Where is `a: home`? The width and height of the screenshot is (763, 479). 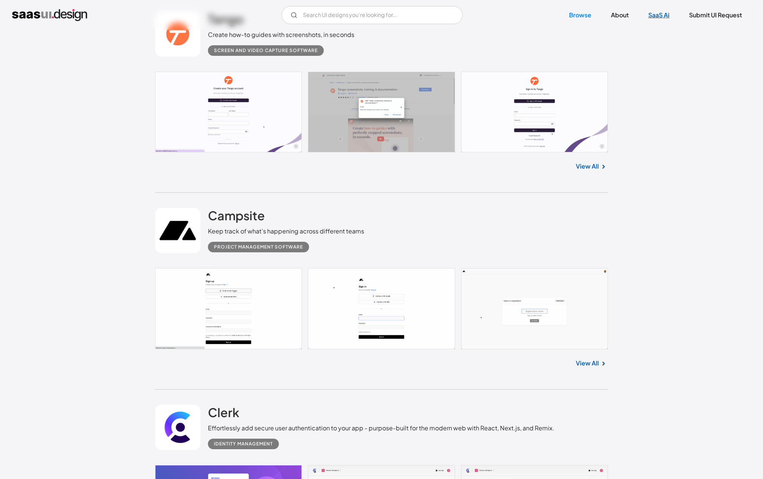 a: home is located at coordinates (49, 15).